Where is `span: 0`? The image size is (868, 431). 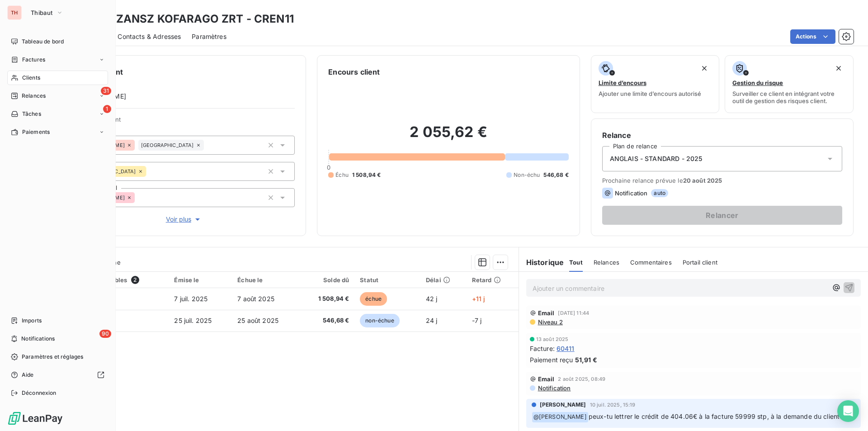 span: 0 is located at coordinates (329, 167).